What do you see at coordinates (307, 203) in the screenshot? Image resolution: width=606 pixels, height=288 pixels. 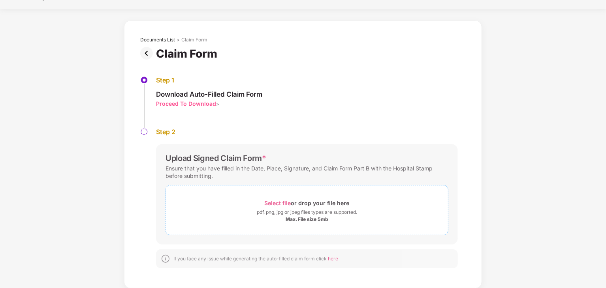 I see `div: or drop your file here` at bounding box center [307, 203].